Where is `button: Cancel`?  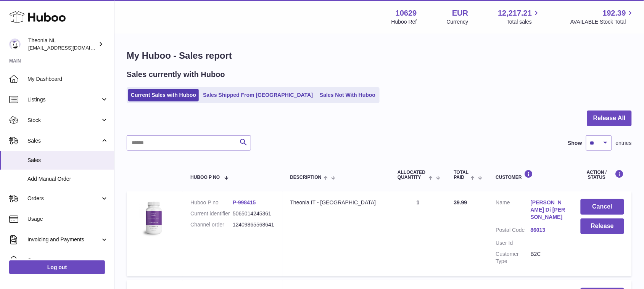 button: Cancel is located at coordinates (603, 207).